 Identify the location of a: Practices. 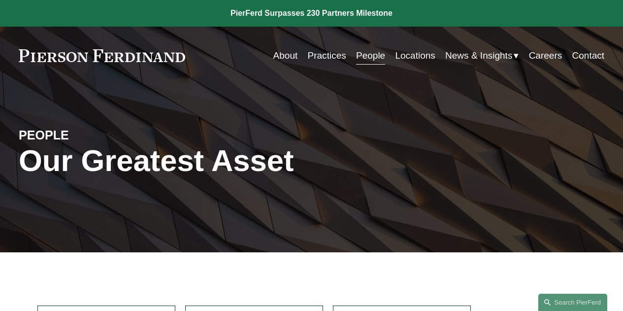
(327, 56).